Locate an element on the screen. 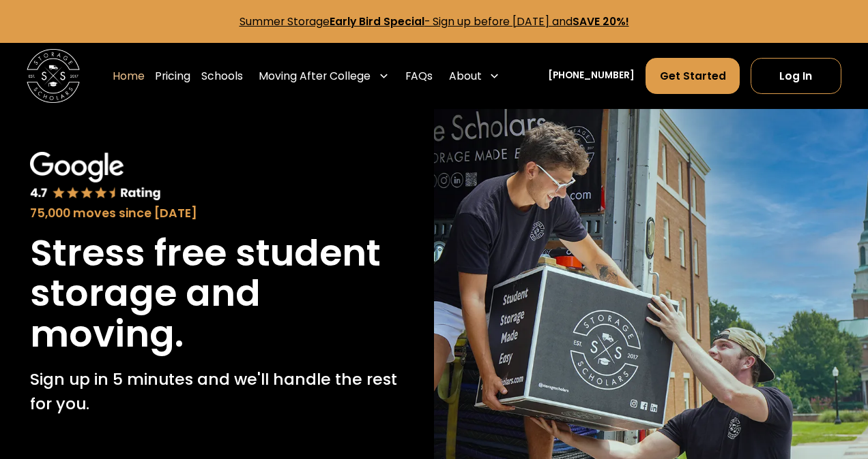 The height and width of the screenshot is (459, 868). strong: SAVE 20%! is located at coordinates (600, 21).